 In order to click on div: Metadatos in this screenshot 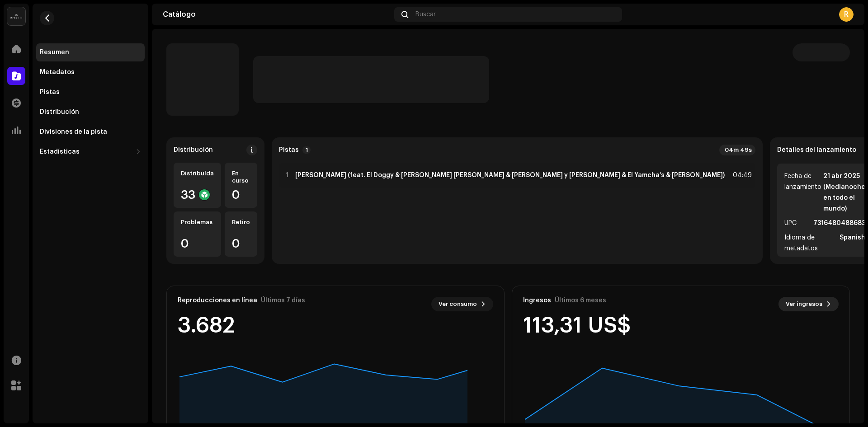, I will do `click(57, 72)`.